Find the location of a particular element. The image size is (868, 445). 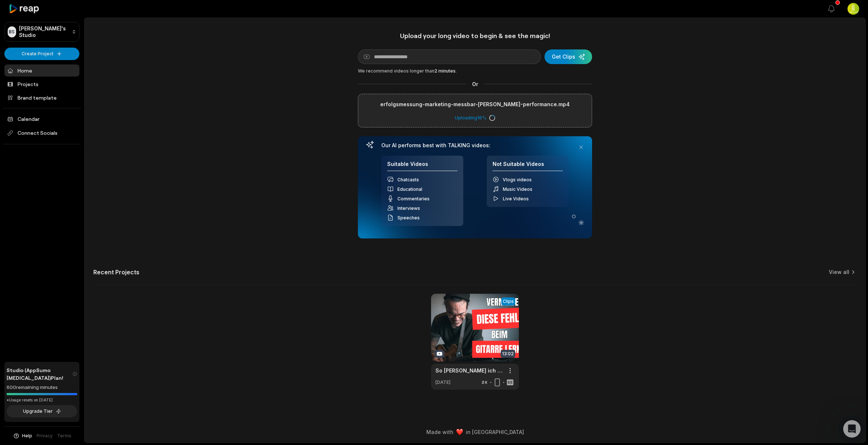

button: Upgrade Tier is located at coordinates (42, 411).